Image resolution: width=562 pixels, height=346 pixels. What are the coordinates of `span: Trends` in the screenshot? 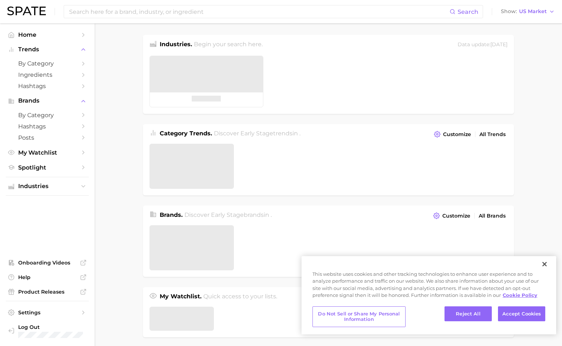 It's located at (47, 49).